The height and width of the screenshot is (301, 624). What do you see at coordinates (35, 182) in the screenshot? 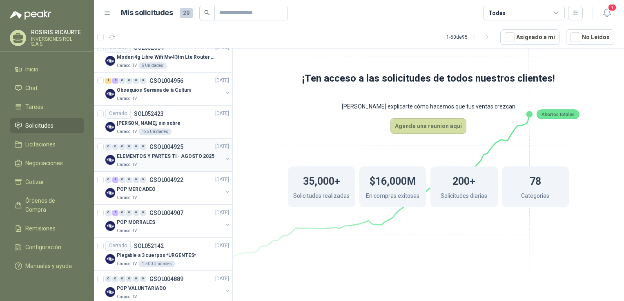
I see `span: Cotizar` at bounding box center [35, 182].